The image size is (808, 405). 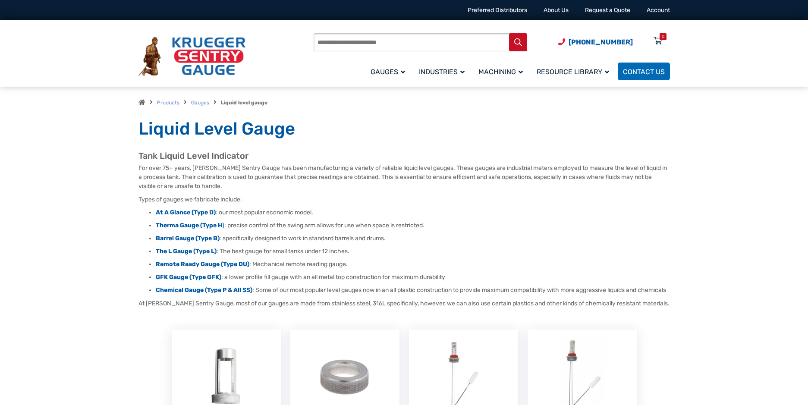 I want to click on span: Resource Library, so click(x=573, y=72).